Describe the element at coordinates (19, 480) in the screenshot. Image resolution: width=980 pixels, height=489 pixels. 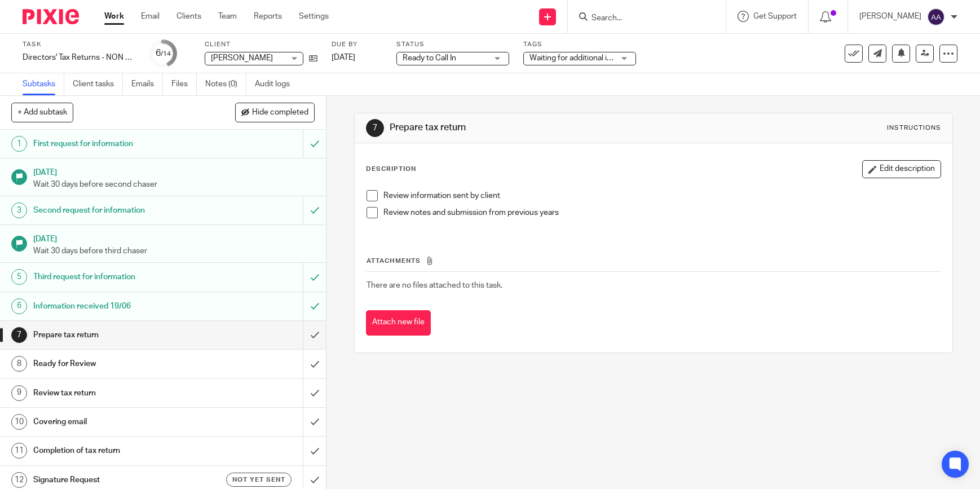
I see `div: 12` at that location.